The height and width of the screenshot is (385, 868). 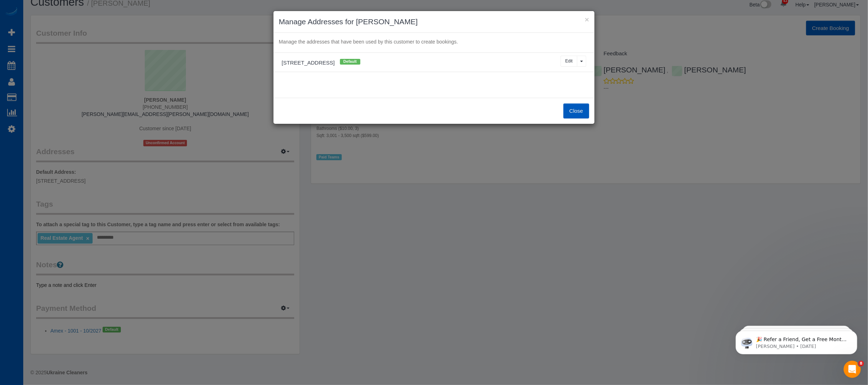 I want to click on p: Message from Ellie, sent 1d ago, so click(x=77, y=31).